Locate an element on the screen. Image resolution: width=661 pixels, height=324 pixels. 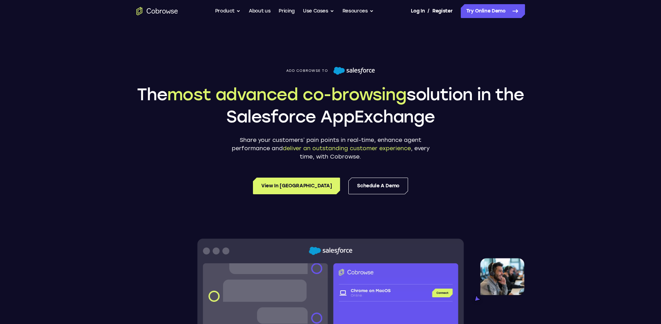
a: Go to the home page is located at coordinates (157, 11).